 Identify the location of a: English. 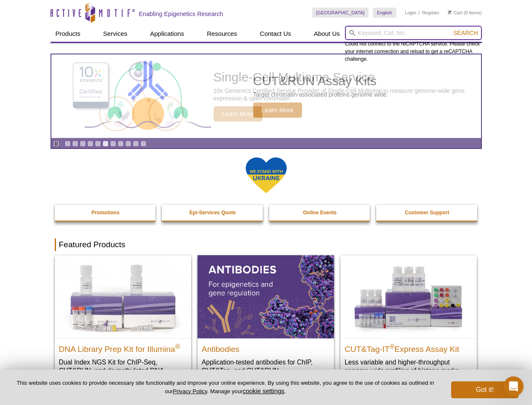
(385, 13).